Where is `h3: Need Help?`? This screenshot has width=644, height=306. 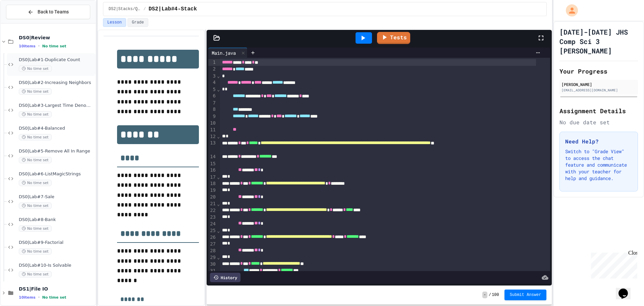 h3: Need Help? is located at coordinates (598, 141).